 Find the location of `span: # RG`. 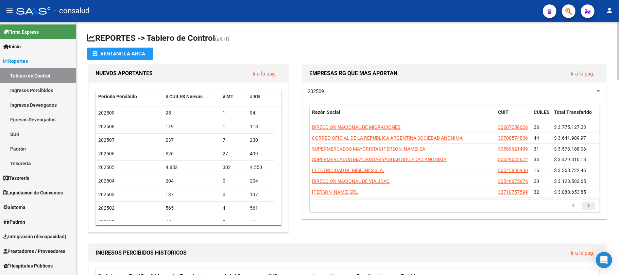

span: # RG is located at coordinates (255, 96).